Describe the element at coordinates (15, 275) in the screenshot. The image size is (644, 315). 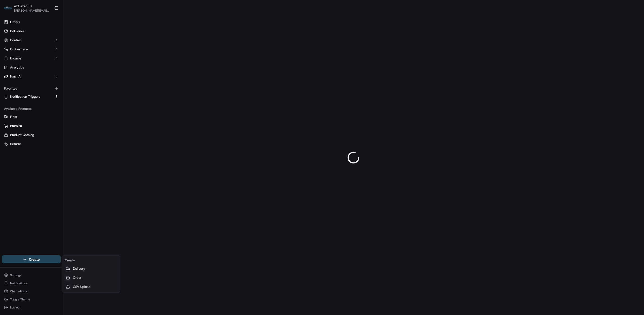
I see `span: Settings` at that location.